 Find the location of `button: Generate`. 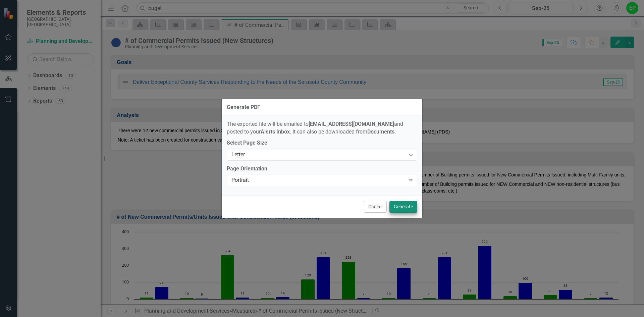

button: Generate is located at coordinates (403, 207).